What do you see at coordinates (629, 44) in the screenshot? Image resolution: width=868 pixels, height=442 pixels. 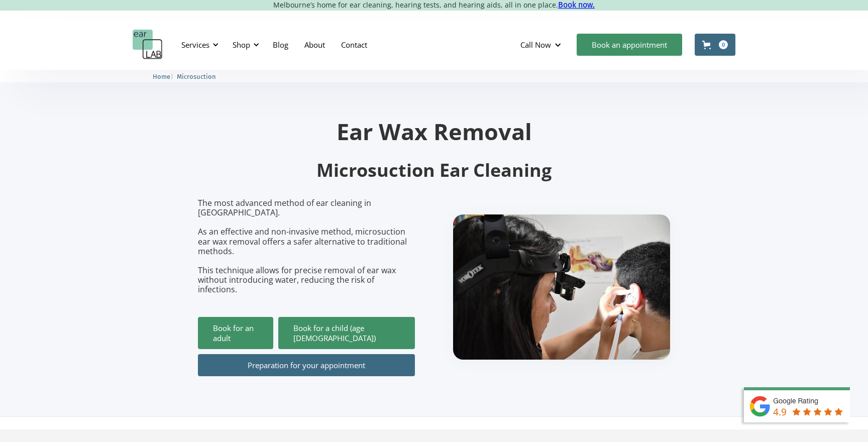 I see `a: Book an appointment` at bounding box center [629, 44].